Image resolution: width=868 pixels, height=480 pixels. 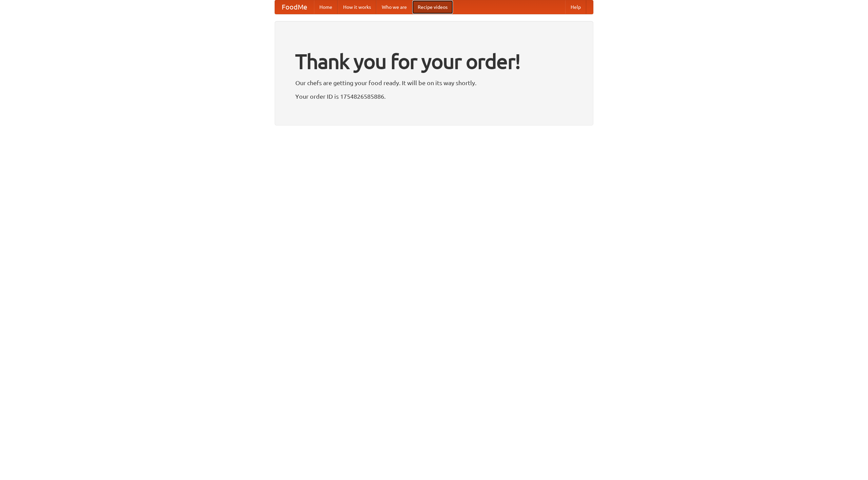 I want to click on a: FoodMe, so click(x=294, y=7).